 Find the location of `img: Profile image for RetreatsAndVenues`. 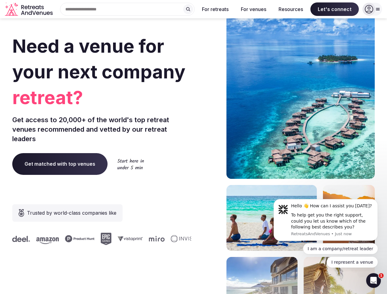

img: Profile image for RetreatsAndVenues is located at coordinates (19, 16).